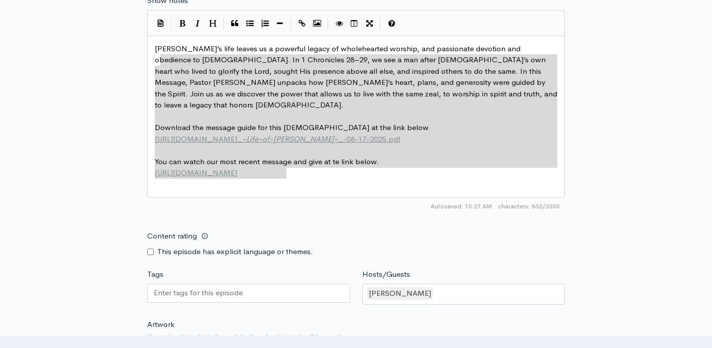 This screenshot has width=712, height=348. I want to click on button: Bold, so click(182, 24).